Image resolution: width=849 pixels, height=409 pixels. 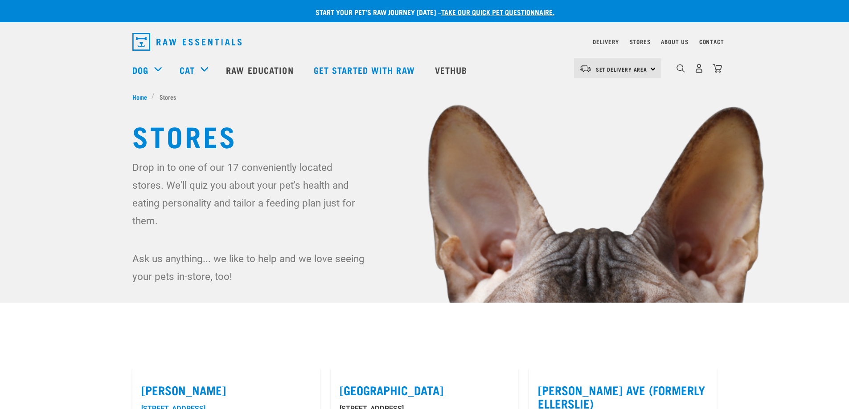 What do you see at coordinates (142, 97) in the screenshot?
I see `a: Home` at bounding box center [142, 97].